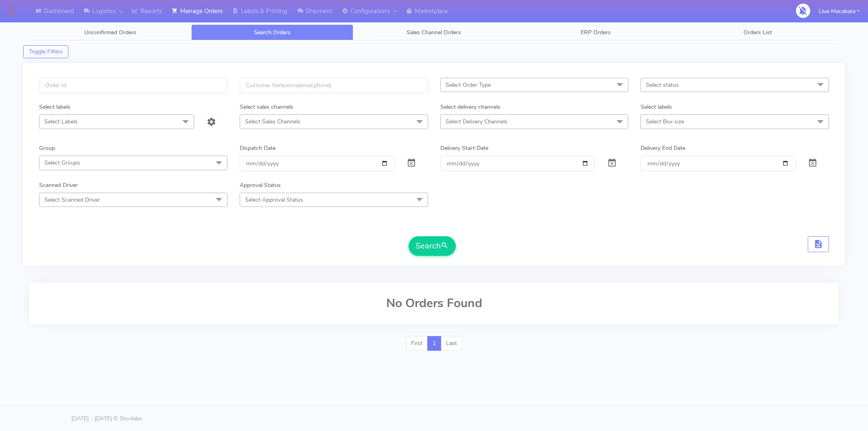 Image resolution: width=868 pixels, height=431 pixels. Describe the element at coordinates (274, 200) in the screenshot. I see `span: Select Approval Status` at that location.